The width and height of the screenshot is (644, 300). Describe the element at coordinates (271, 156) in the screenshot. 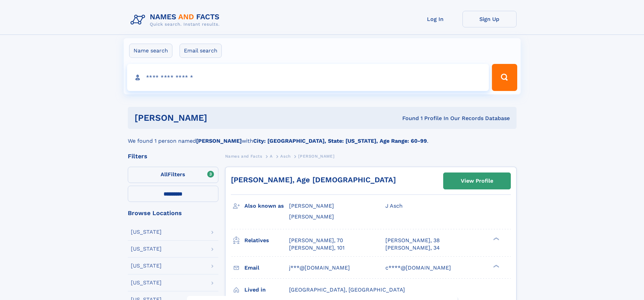

I see `a: A` at that location.